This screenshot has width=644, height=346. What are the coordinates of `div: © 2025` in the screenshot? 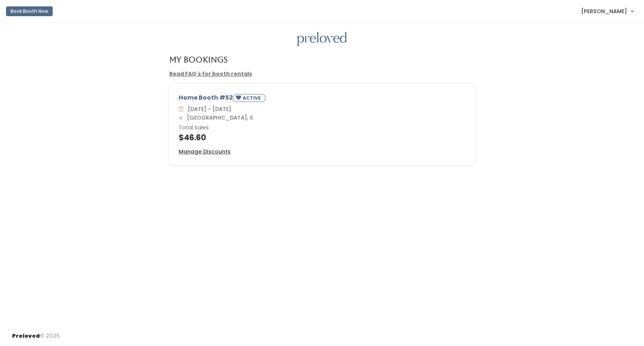 It's located at (36, 333).